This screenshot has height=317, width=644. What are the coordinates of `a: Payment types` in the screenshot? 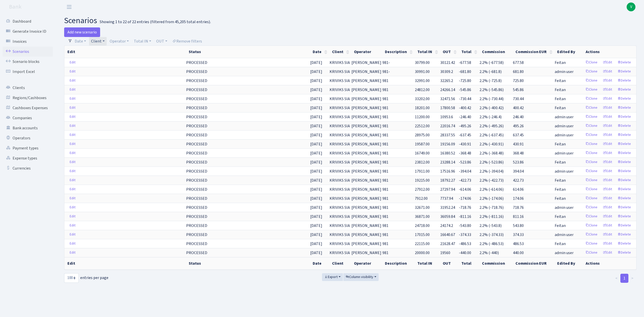 It's located at (28, 148).